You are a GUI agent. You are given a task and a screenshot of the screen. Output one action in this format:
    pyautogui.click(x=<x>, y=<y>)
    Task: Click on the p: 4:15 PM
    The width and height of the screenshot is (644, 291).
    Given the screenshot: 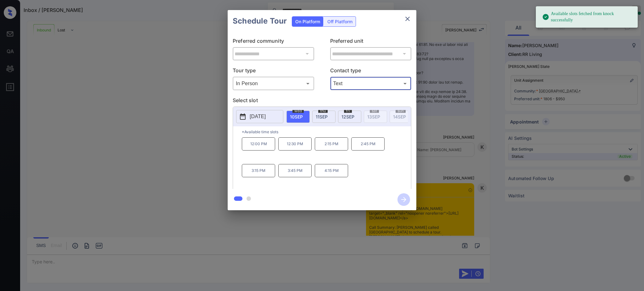 What is the action you would take?
    pyautogui.click(x=332, y=171)
    